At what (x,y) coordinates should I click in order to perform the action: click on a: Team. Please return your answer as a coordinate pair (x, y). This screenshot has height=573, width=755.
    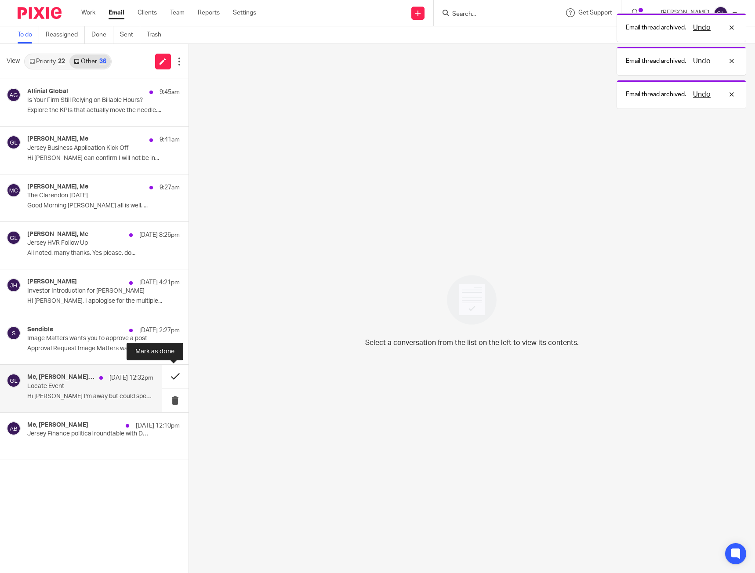
    Looking at the image, I should click on (177, 13).